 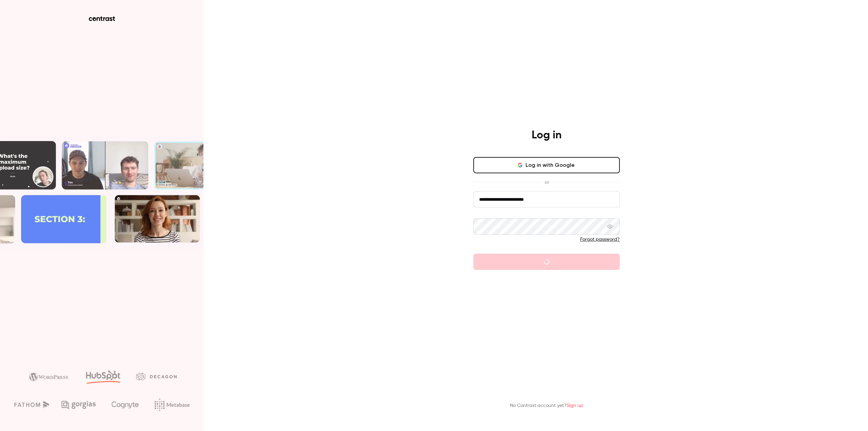 I want to click on a: Sign up, so click(x=574, y=406).